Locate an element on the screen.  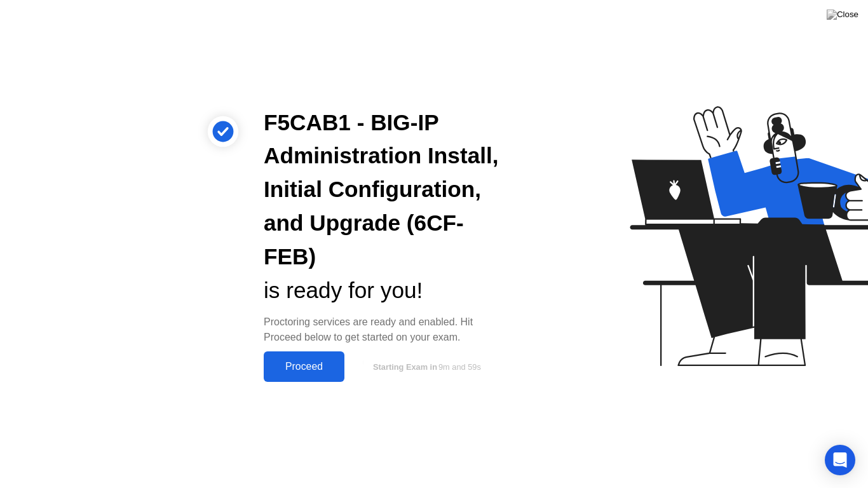
div: F5CAB1 - BIG-IP Administration Install, Initial Configuration, and Upgrade (6CF-FEB) is located at coordinates (382, 190).